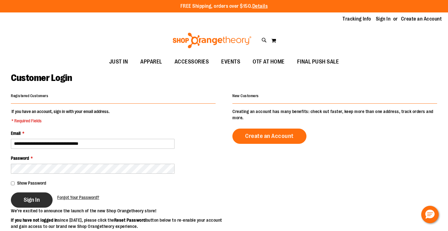 The image size is (448, 231). I want to click on strong: Registered Customers, so click(30, 96).